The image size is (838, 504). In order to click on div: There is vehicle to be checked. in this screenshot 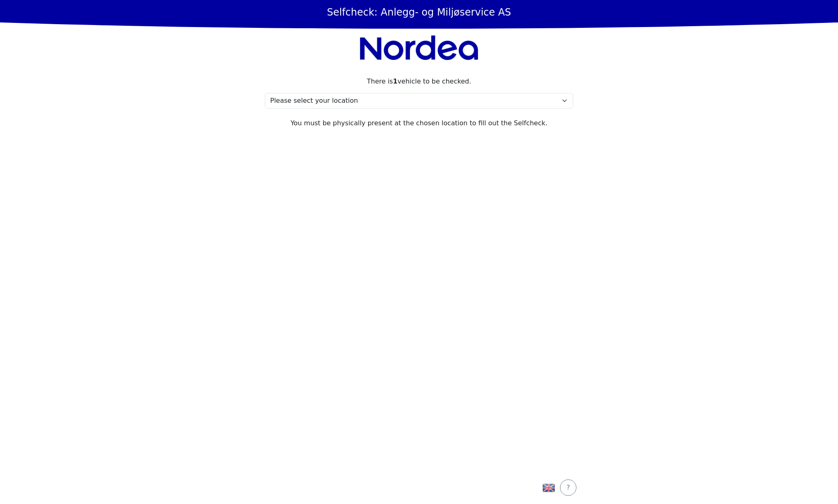, I will do `click(419, 82)`.